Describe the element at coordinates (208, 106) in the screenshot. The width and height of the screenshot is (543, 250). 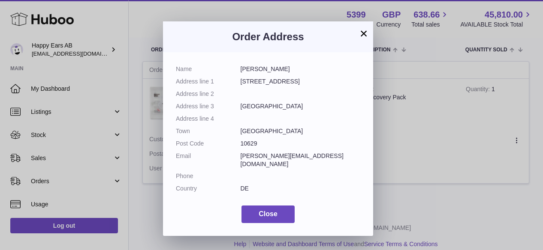
I see `dt: Address line 3` at that location.